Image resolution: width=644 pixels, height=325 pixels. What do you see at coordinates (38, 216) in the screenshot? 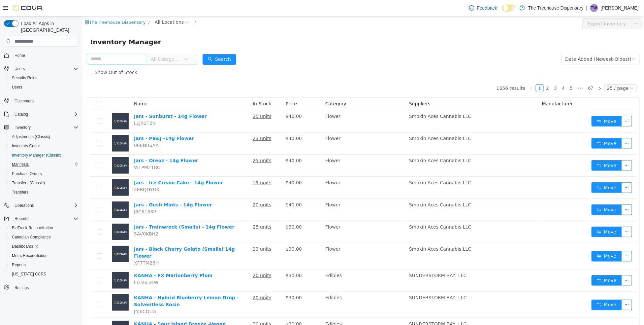
I see `img: Jars - Trainwreck (Smalls) - 14g Flower placeholder` at bounding box center [38, 216].